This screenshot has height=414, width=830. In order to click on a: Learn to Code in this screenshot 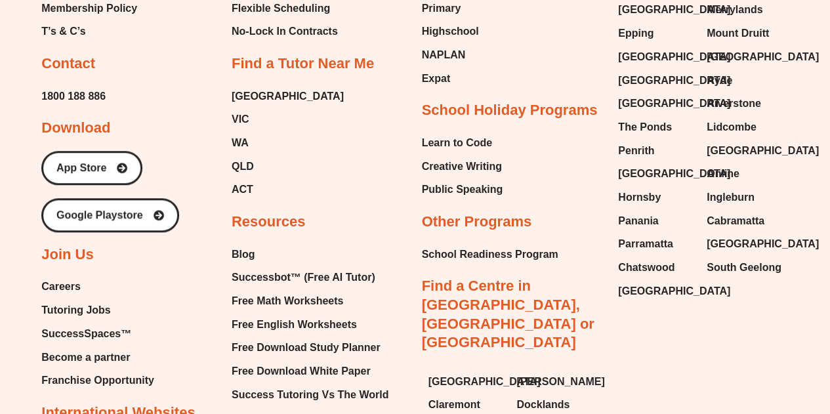, I will do `click(463, 143)`.